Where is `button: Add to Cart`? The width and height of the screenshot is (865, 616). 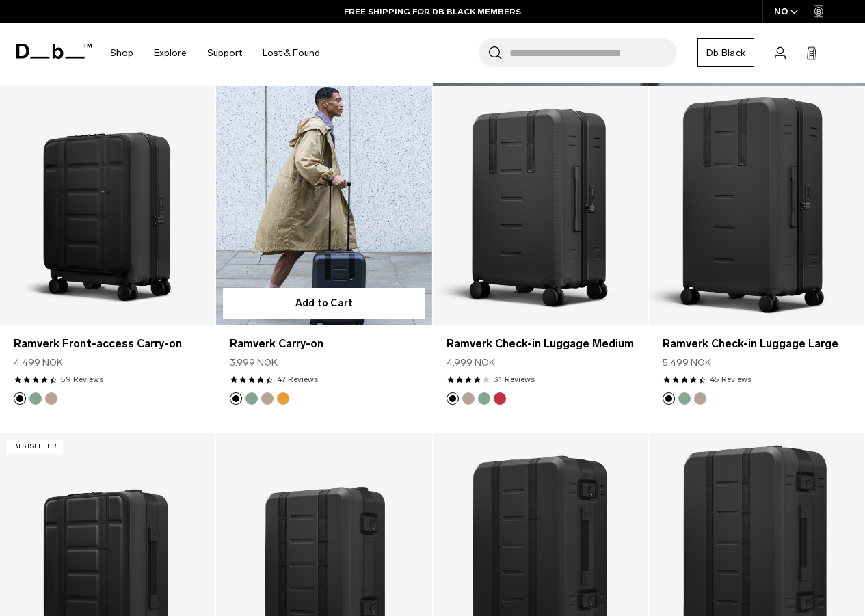
button: Add to Cart is located at coordinates (324, 303).